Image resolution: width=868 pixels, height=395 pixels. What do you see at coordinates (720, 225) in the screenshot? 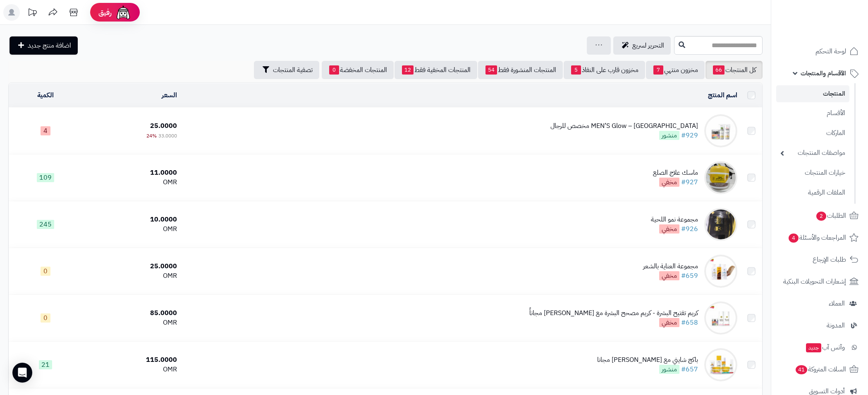
I see `img: مجموعة نمو اللحية` at bounding box center [720, 225].